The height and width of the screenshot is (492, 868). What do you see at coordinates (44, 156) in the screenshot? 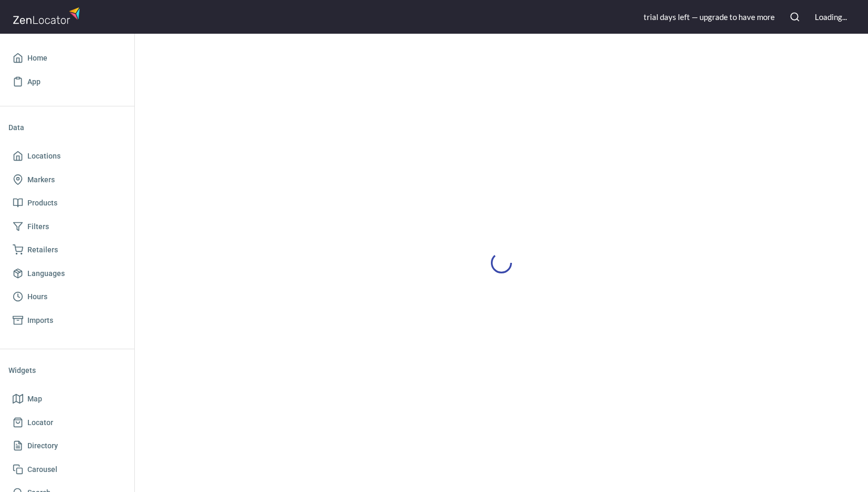
I see `span: Locations` at bounding box center [44, 156].